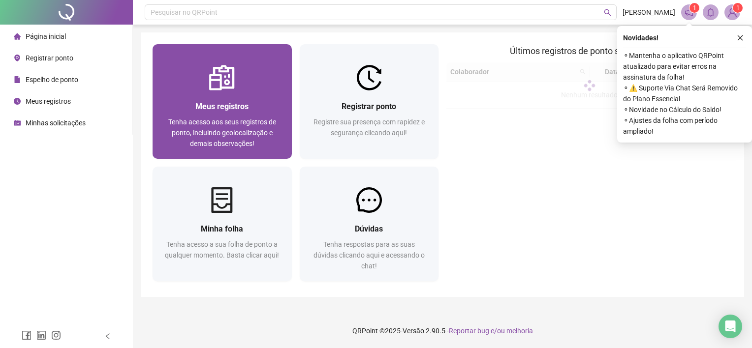 The image size is (752, 348). Describe the element at coordinates (732, 12) in the screenshot. I see `img: 89612` at that location.